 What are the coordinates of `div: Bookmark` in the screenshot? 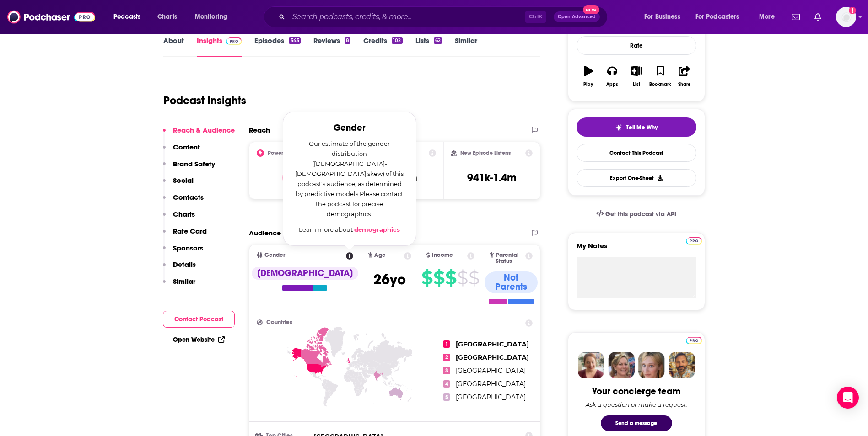 It's located at (659, 84).